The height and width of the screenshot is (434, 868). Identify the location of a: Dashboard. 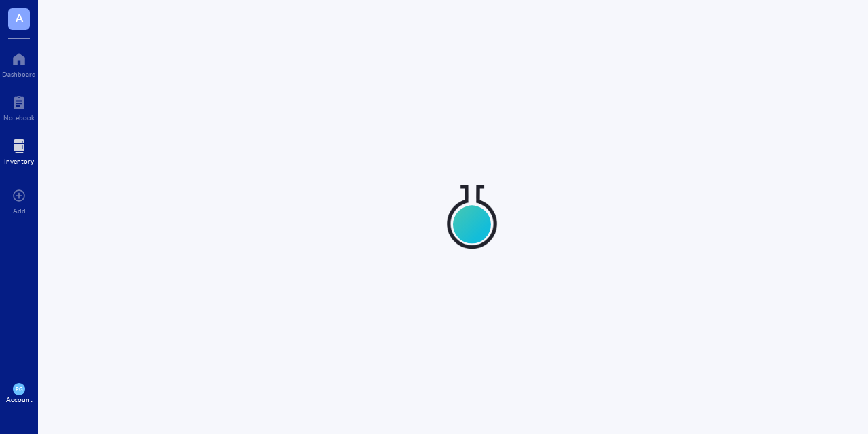
(19, 63).